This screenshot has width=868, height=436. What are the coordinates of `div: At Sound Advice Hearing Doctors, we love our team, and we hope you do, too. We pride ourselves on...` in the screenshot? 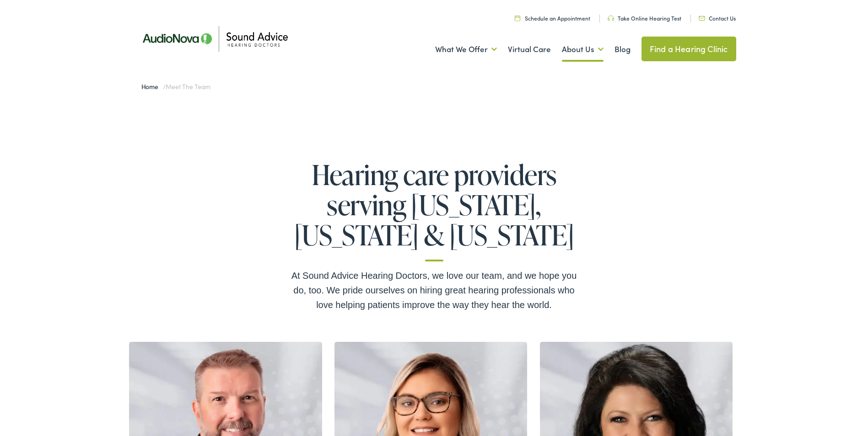 It's located at (434, 290).